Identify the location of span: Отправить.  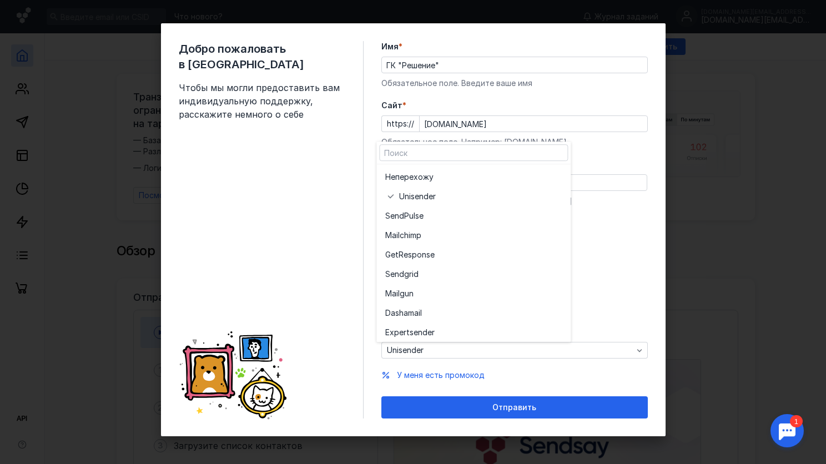
(514, 407).